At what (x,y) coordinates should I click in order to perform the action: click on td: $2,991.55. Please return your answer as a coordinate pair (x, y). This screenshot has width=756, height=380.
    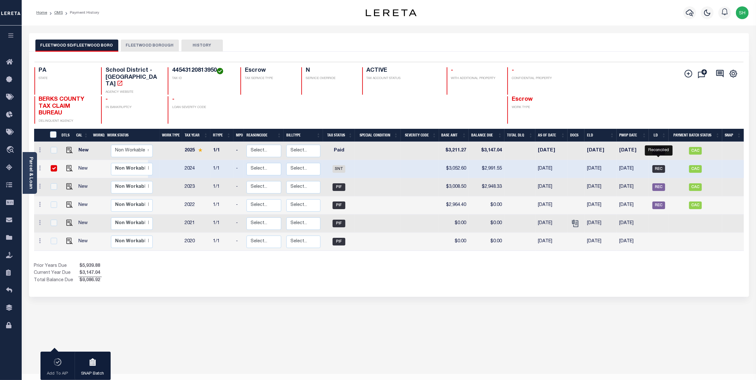
    Looking at the image, I should click on (487, 169).